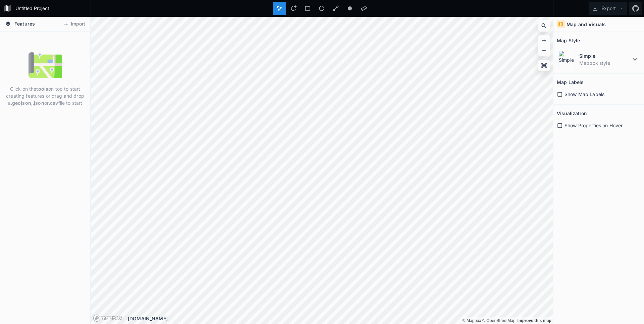 The image size is (644, 324). Describe the element at coordinates (568, 40) in the screenshot. I see `h2: Map Style` at that location.